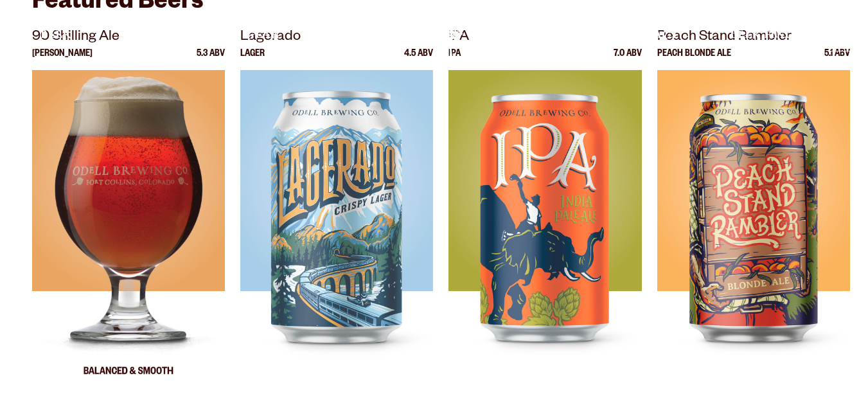 This screenshot has width=868, height=412. Describe the element at coordinates (159, 35) in the screenshot. I see `span: Taprooms` at that location.